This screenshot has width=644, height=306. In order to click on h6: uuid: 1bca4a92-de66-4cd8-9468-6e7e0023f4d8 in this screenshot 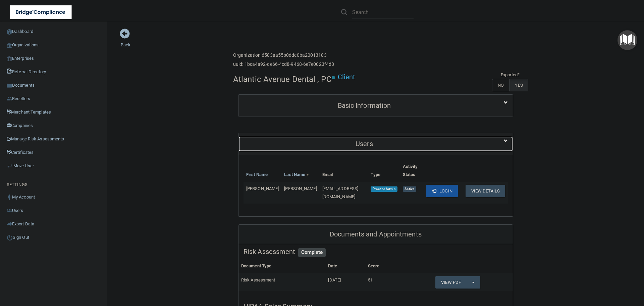, I will do `click(284, 64)`.